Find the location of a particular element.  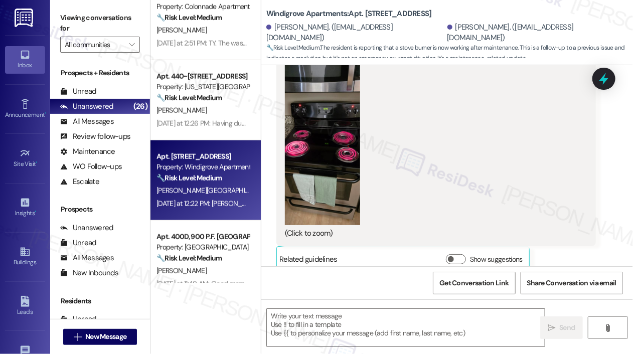

button: Get Conversation Link is located at coordinates (474, 283).